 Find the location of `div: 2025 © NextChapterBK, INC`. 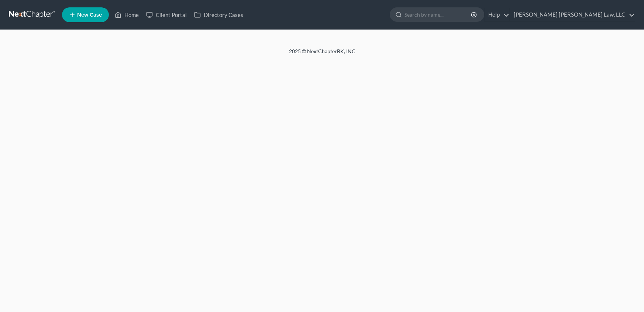

div: 2025 © NextChapterBK, INC is located at coordinates (322, 54).